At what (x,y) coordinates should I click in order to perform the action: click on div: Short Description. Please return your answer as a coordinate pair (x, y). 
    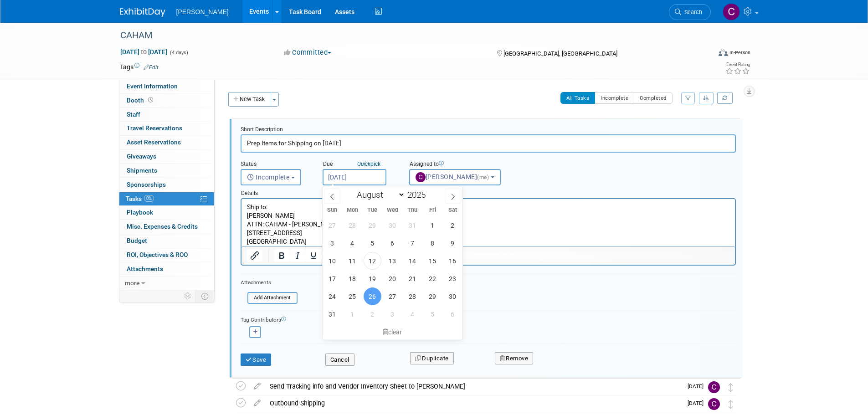
    Looking at the image, I should click on (488, 130).